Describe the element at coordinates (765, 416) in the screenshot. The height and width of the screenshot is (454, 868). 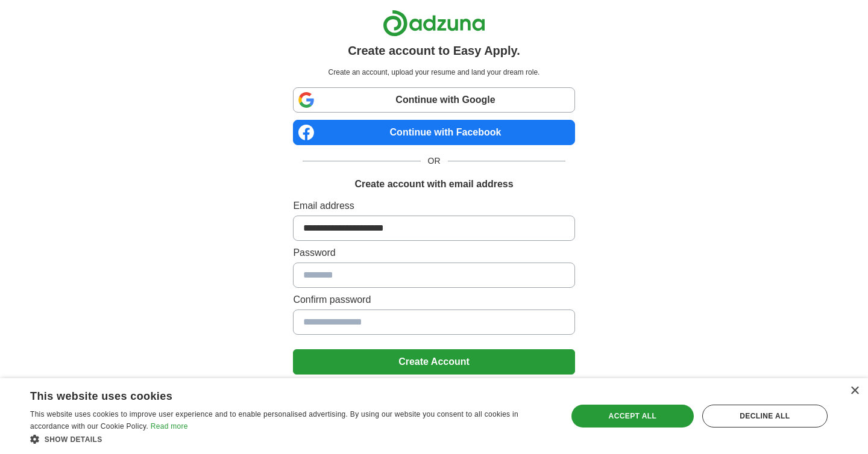
I see `div: Decline all` at that location.